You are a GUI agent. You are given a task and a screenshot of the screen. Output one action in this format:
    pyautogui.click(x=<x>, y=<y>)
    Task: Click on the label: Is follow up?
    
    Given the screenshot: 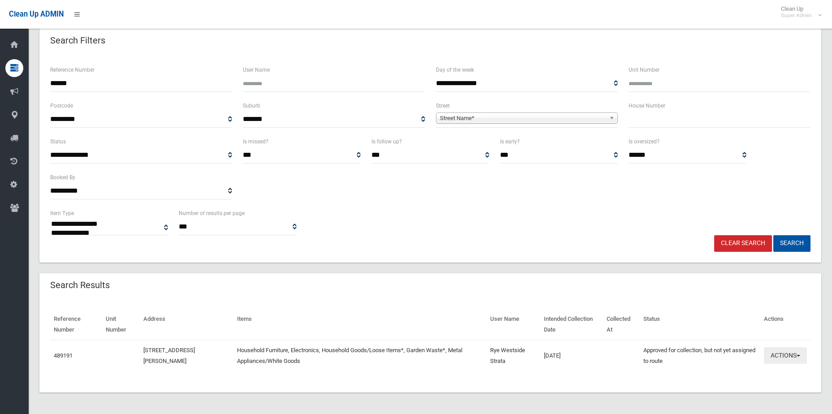 What is the action you would take?
    pyautogui.click(x=387, y=142)
    